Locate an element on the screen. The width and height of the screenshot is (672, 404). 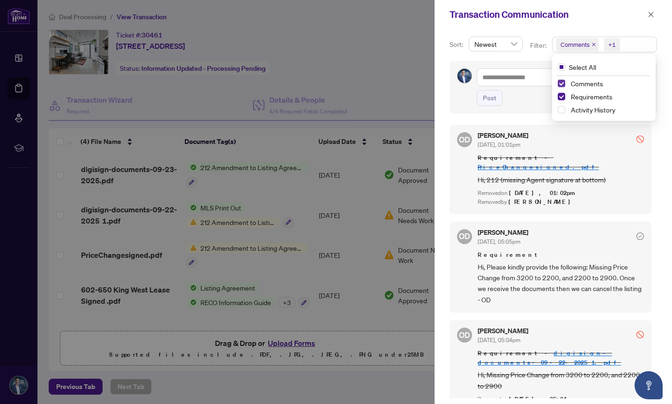
div: Removed by is located at coordinates (561, 202).